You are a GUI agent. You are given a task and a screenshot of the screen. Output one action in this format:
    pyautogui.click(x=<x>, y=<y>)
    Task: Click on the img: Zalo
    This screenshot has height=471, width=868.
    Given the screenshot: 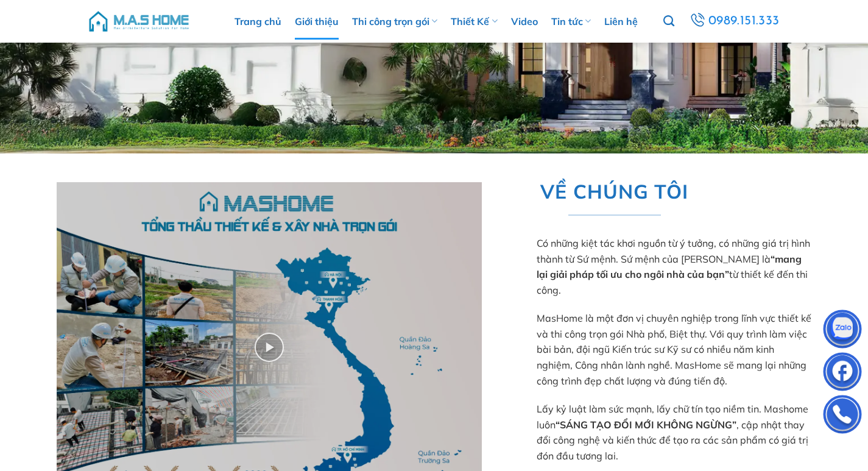 What is the action you would take?
    pyautogui.click(x=843, y=331)
    